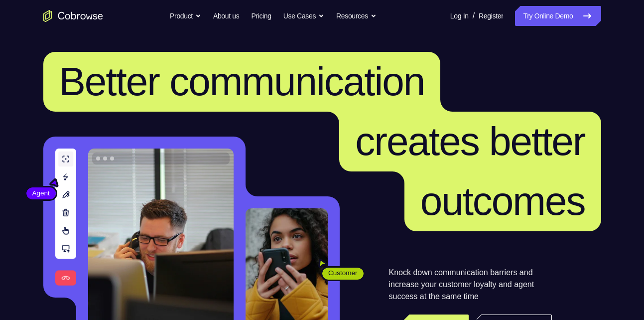  Describe the element at coordinates (356, 16) in the screenshot. I see `button: Resources` at that location.